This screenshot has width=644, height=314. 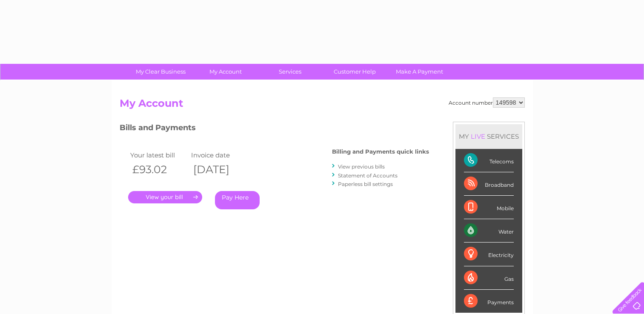 What do you see at coordinates (479, 136) in the screenshot?
I see `div: LIVE` at bounding box center [479, 136].